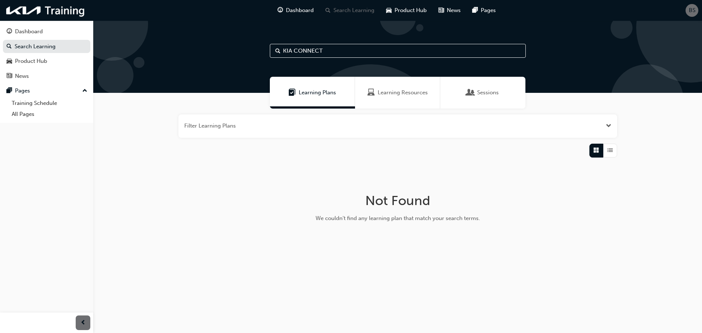 This screenshot has height=333, width=702. Describe the element at coordinates (46, 61) in the screenshot. I see `a: Product Hub` at that location.